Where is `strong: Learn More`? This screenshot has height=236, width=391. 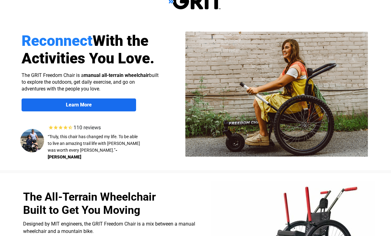
strong: Learn More is located at coordinates (79, 105).